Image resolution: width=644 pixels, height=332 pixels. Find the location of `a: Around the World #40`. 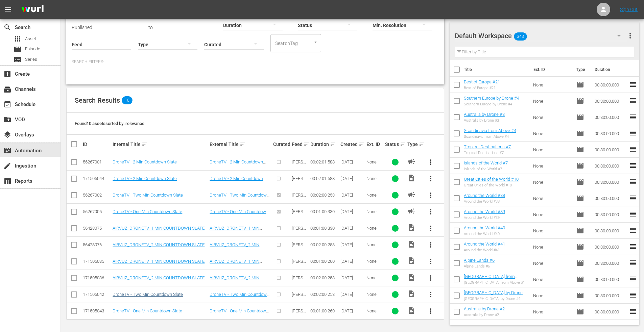

a: Around the World #40 is located at coordinates (485, 228).